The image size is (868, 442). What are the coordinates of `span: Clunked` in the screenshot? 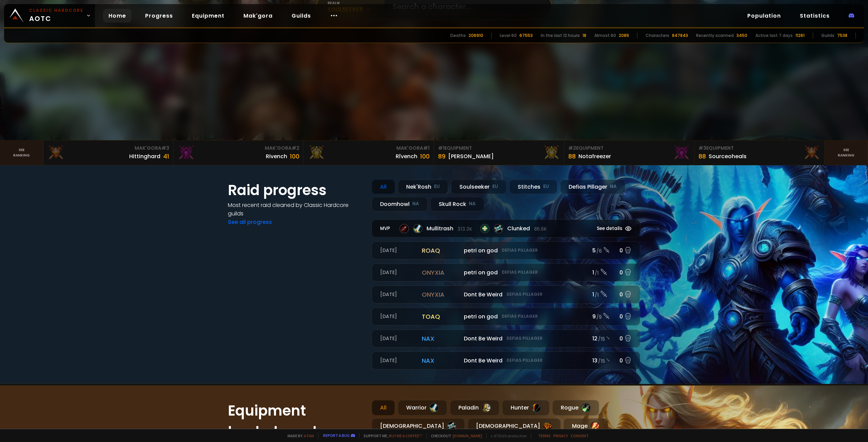 It's located at (527, 228).